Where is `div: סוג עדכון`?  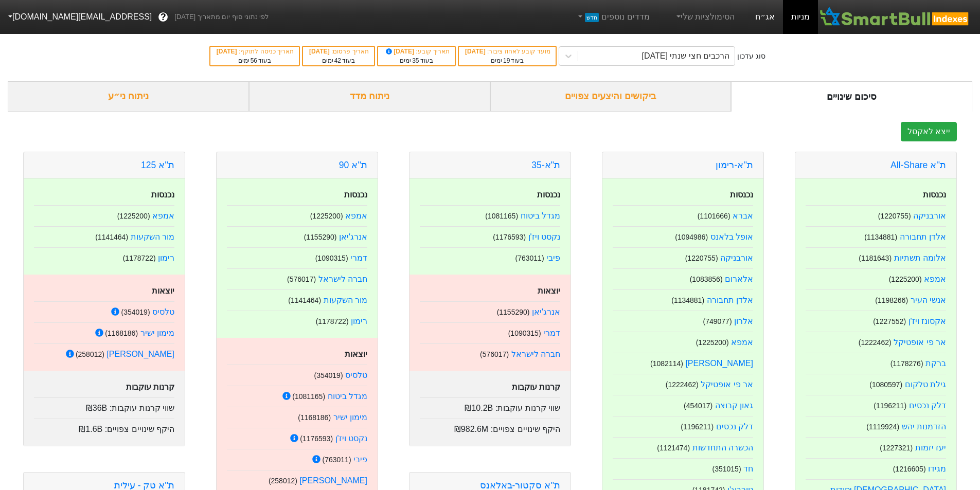
div: סוג עדכון is located at coordinates (751, 56).